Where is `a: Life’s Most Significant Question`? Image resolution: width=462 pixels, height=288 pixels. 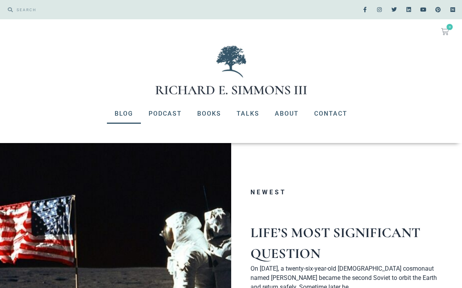
a: Life’s Most Significant Question is located at coordinates (335, 243).